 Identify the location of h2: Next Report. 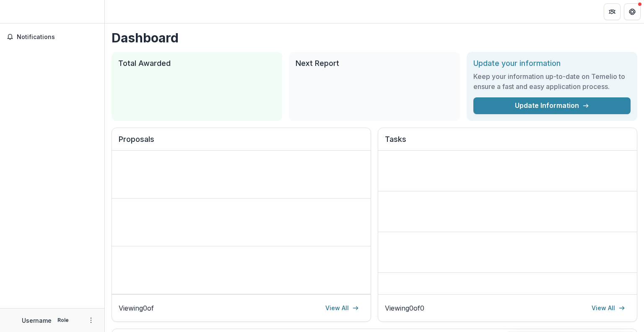
(374, 63).